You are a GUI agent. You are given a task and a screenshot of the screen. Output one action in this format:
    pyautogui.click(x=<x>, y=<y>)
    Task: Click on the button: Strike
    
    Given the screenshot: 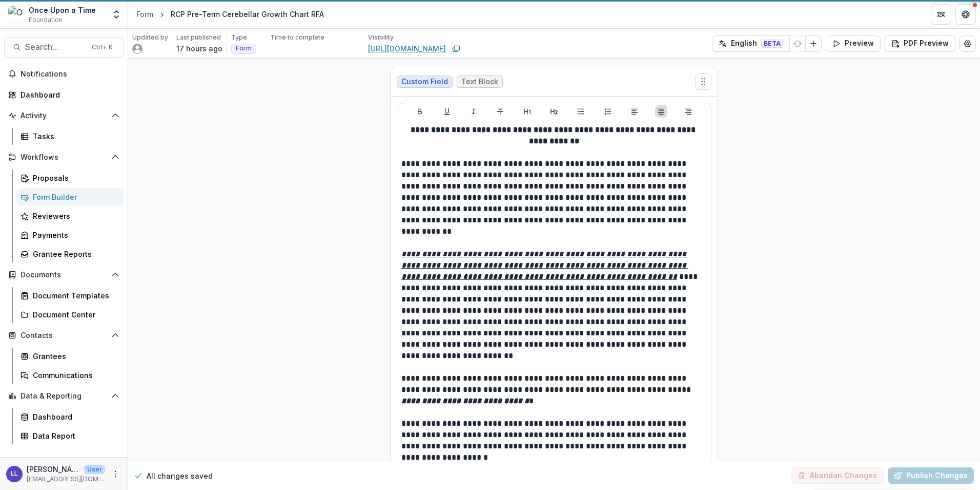 What is the action you would take?
    pyautogui.click(x=500, y=111)
    